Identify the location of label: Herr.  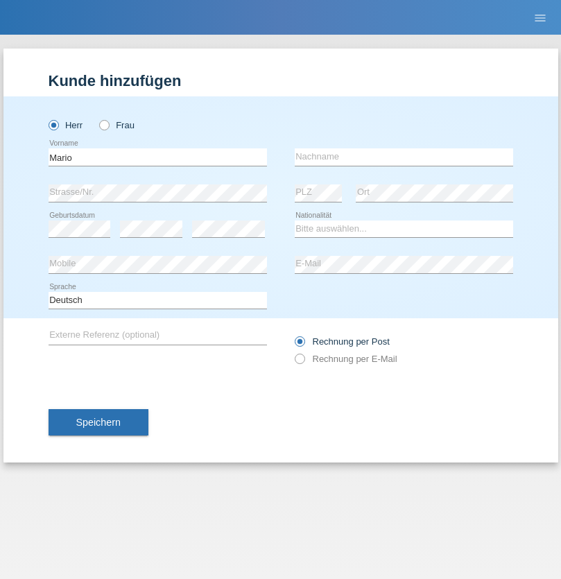
(66, 125).